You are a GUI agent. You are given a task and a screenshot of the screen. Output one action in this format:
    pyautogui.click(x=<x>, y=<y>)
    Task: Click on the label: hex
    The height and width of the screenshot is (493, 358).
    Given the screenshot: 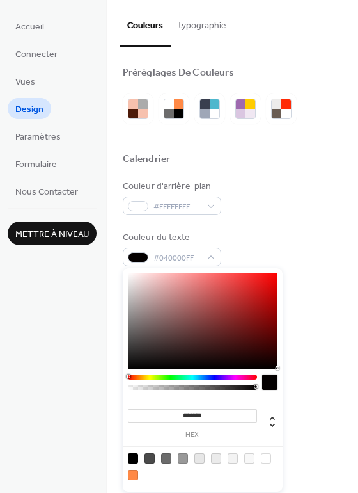 What is the action you would take?
    pyautogui.click(x=193, y=435)
    